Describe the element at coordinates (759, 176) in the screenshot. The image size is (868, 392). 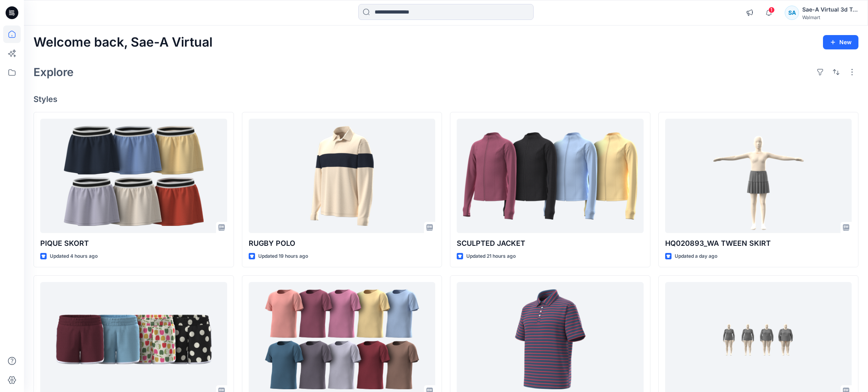
I see `a: HQ020893_WA TWEEN SKIRT` at that location.